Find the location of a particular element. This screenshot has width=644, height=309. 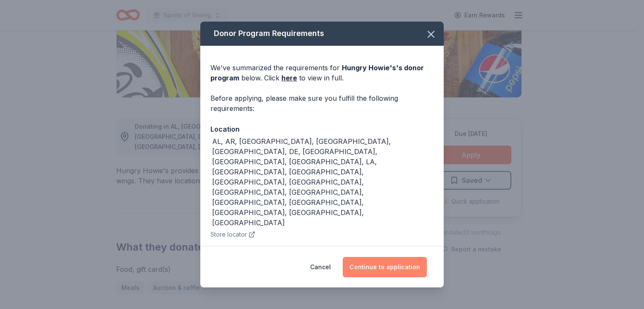

div: We've summarized the requirements for below. Click to view in full. is located at coordinates (322, 73).